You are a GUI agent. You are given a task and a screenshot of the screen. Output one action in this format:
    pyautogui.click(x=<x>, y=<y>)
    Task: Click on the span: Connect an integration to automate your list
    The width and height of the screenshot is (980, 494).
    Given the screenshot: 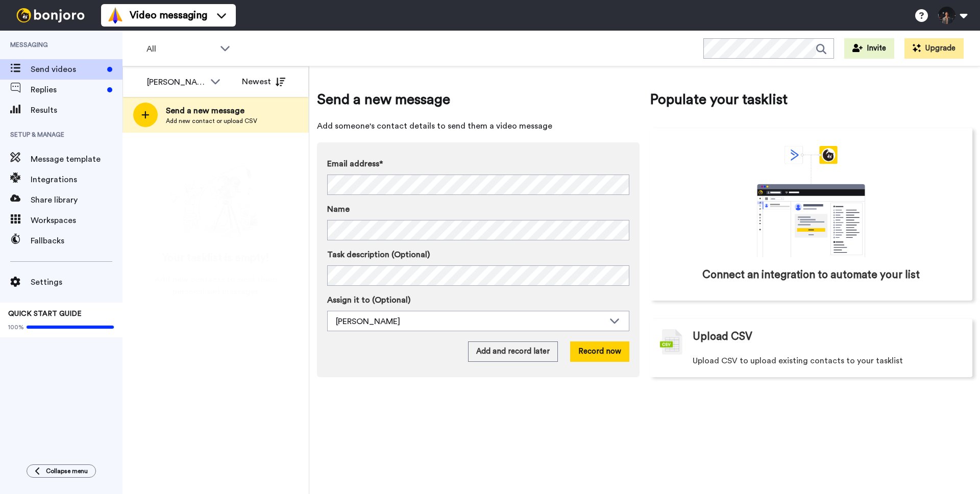 What is the action you would take?
    pyautogui.click(x=811, y=275)
    